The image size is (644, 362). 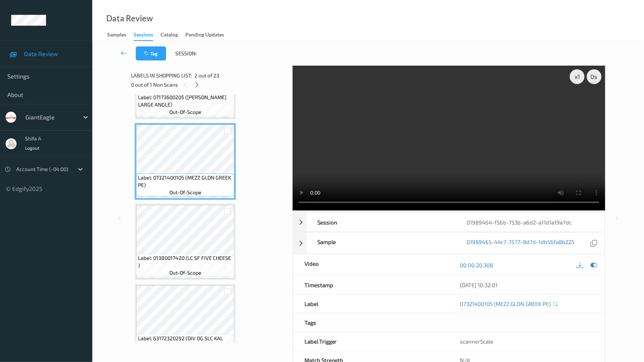 What do you see at coordinates (161, 76) in the screenshot?
I see `span: Labels in shopping list:` at bounding box center [161, 76].